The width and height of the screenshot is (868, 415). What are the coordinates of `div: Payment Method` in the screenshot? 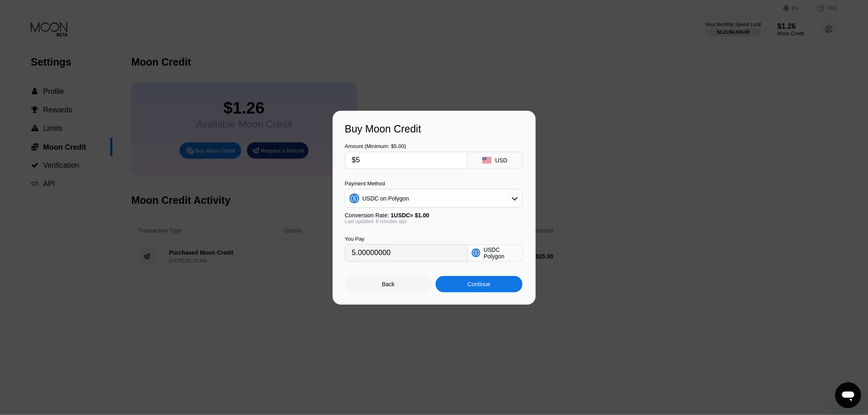 It's located at (433, 184).